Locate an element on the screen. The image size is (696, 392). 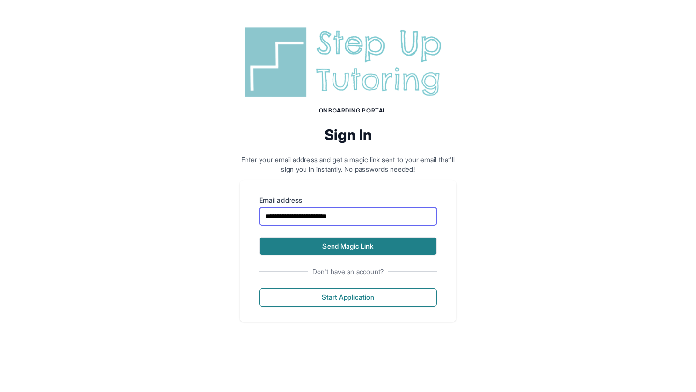
span: Don't have an account? is located at coordinates (348, 272).